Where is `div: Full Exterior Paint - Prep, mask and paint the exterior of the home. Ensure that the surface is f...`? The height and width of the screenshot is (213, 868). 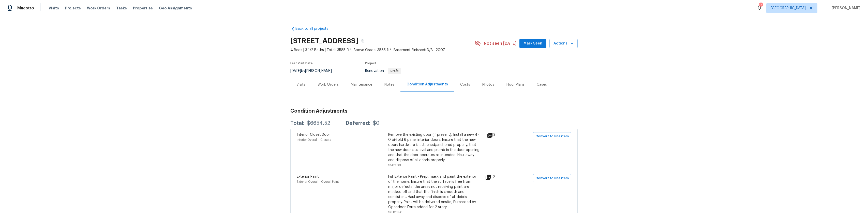
div: Full Exterior Paint - Prep, mask and paint the exterior of the home. Ensure that the surface is f... is located at coordinates (434, 192).